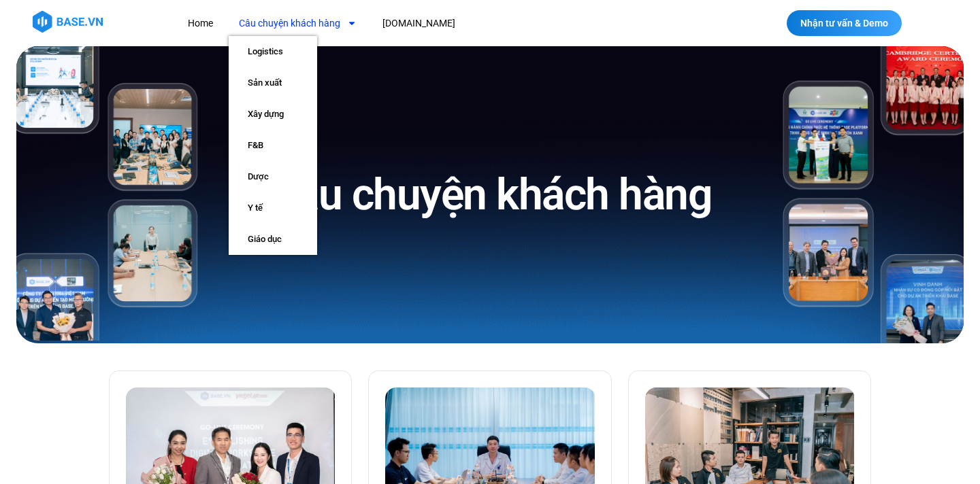 This screenshot has width=980, height=484. What do you see at coordinates (297, 23) in the screenshot?
I see `a: Câu chuyện khách hàng` at bounding box center [297, 23].